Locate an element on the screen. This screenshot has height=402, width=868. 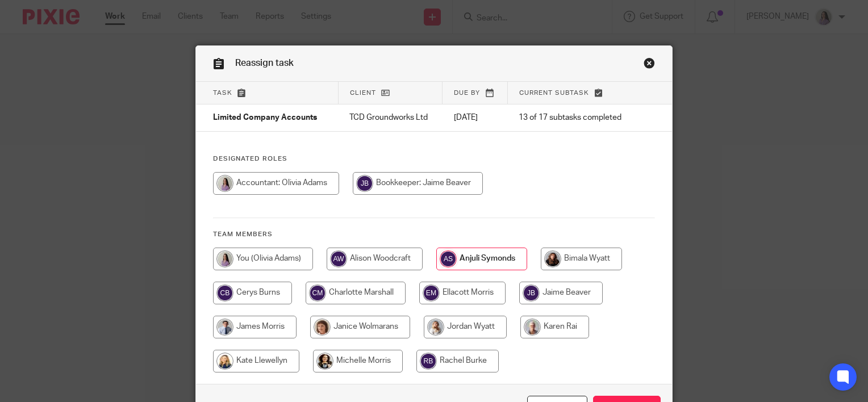
span: Client is located at coordinates (363, 92).